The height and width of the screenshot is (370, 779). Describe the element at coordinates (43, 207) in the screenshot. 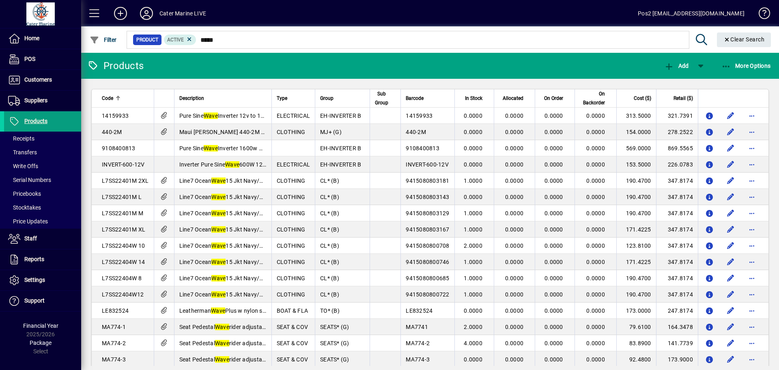

I see `a: Stocktakes` at that location.